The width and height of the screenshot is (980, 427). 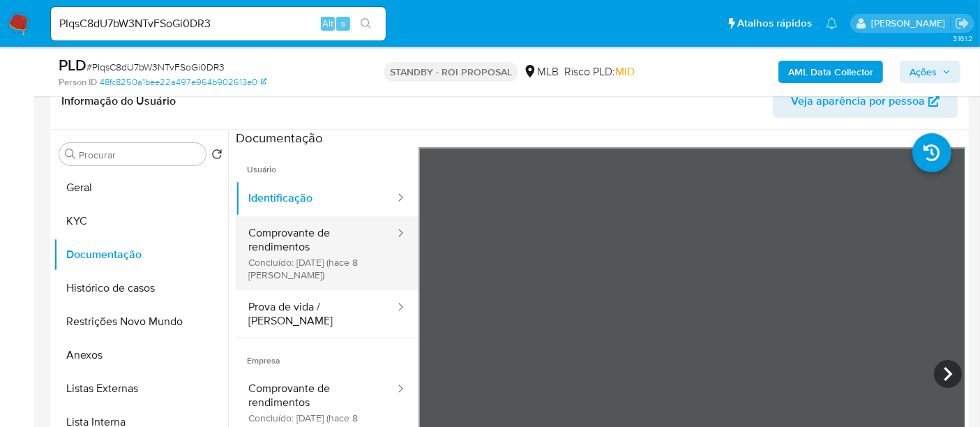 I want to click on h1: Informação do Usuário, so click(x=118, y=101).